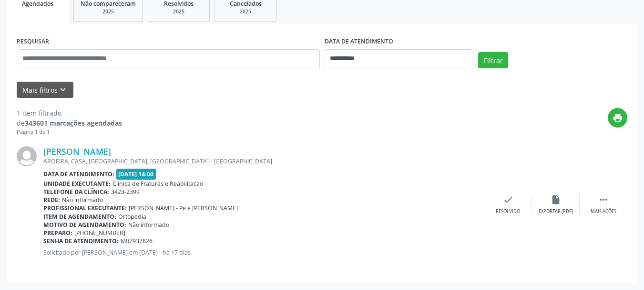  What do you see at coordinates (85, 224) in the screenshot?
I see `b: Motivo de agendamento:` at bounding box center [85, 224].